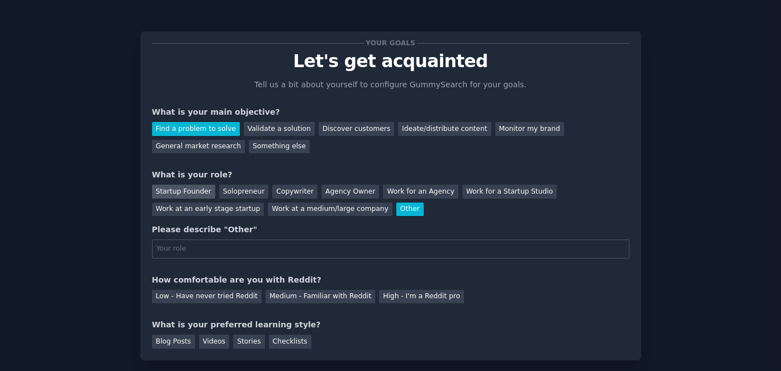 This screenshot has width=781, height=371. I want to click on span: Your goals, so click(391, 43).